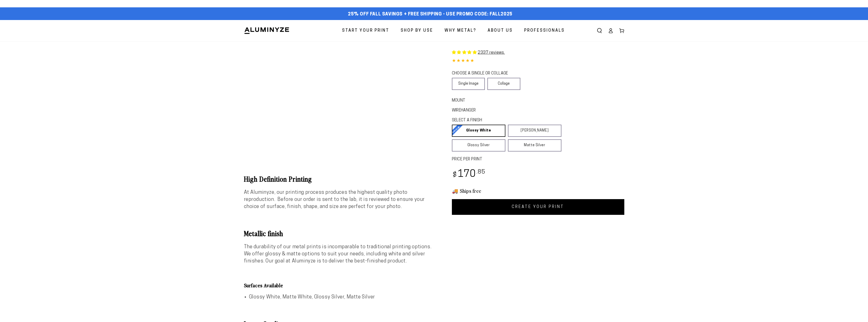 This screenshot has width=868, height=322. What do you see at coordinates (267, 30) in the screenshot?
I see `img: Aluminyze` at bounding box center [267, 30].